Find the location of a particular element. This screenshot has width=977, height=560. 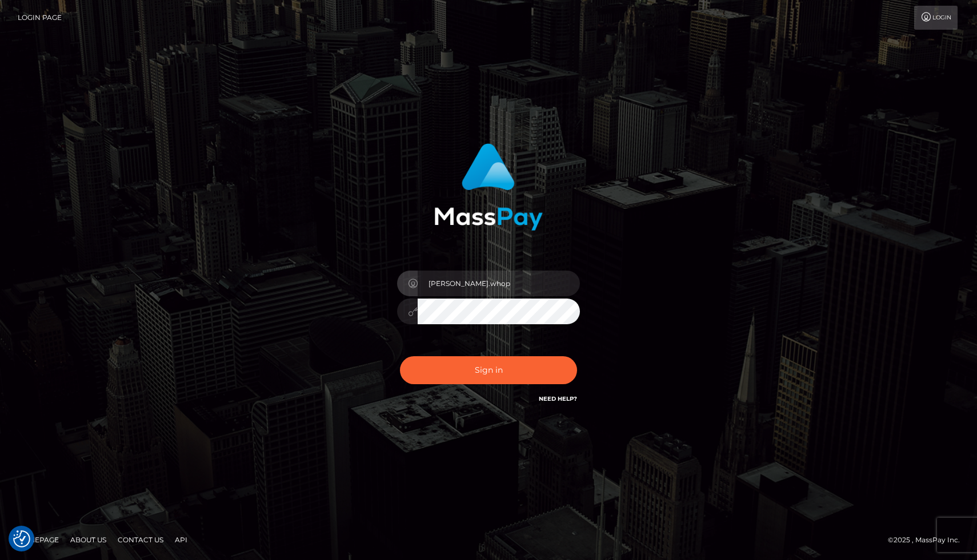

div: © 2025 , MassPay Inc. is located at coordinates (927, 540).